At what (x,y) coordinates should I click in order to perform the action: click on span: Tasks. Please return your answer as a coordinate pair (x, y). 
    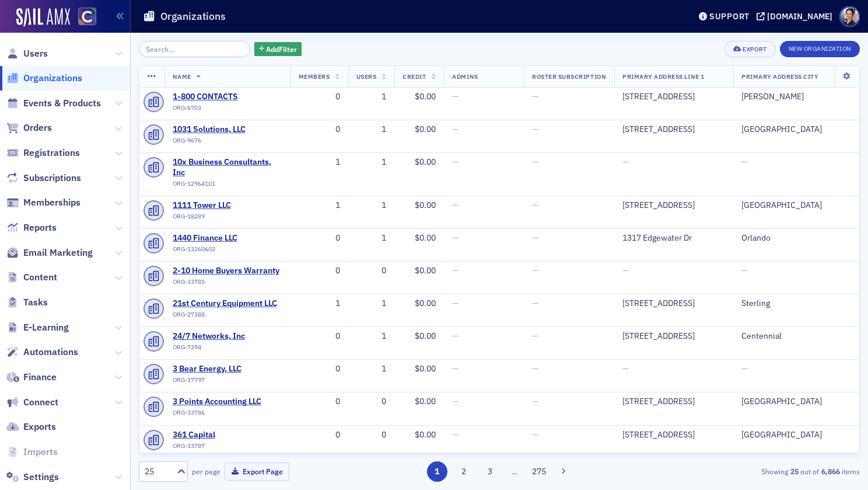
    Looking at the image, I should click on (36, 302).